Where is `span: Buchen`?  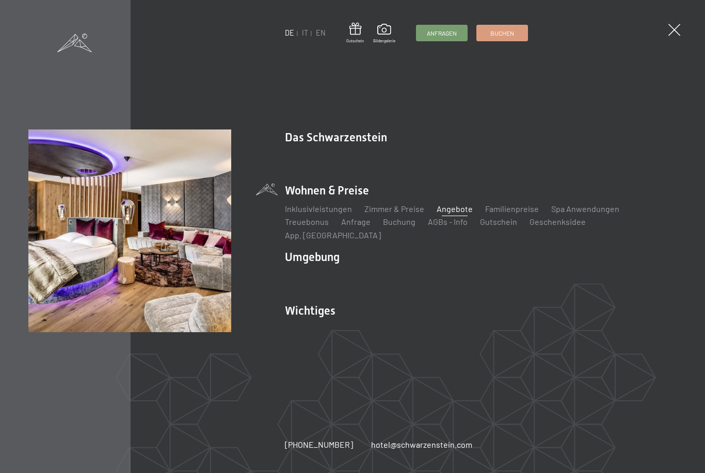 span: Buchen is located at coordinates (502, 33).